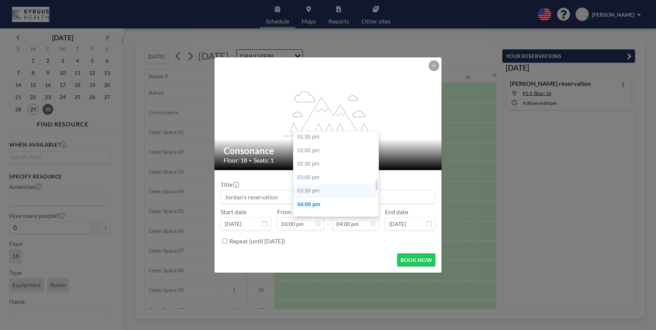 This screenshot has height=330, width=656. Describe the element at coordinates (235, 160) in the screenshot. I see `span: Floor: 18` at that location.